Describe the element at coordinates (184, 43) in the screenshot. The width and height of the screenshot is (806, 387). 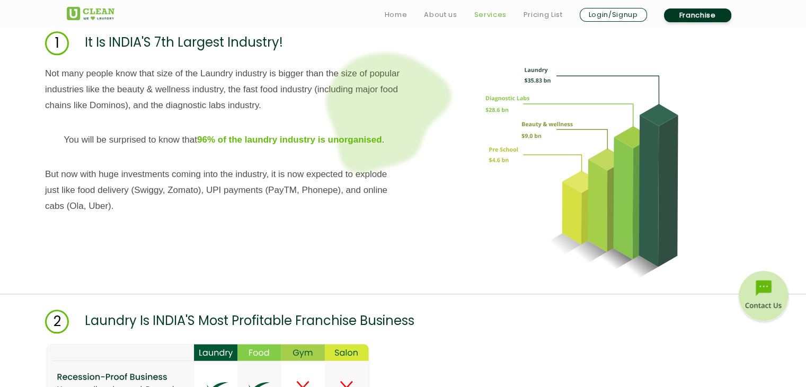
I see `p: It Is INDIA'S 7th Largest Industry!` at that location.